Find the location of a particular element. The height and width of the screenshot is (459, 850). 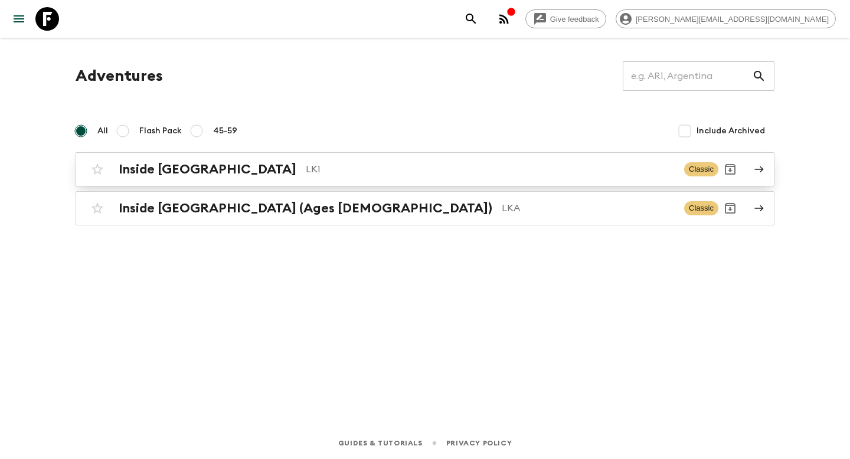

input: e.g. AR1, Argentina is located at coordinates (687, 76).